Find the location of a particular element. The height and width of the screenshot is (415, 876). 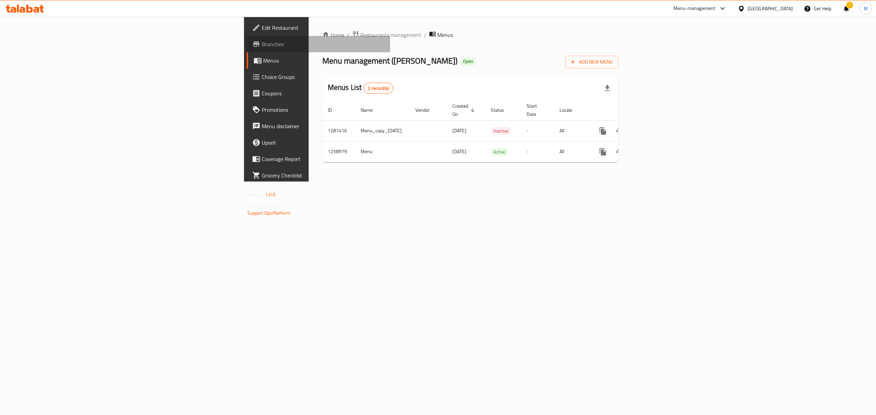

div: Export file is located at coordinates (607, 88).